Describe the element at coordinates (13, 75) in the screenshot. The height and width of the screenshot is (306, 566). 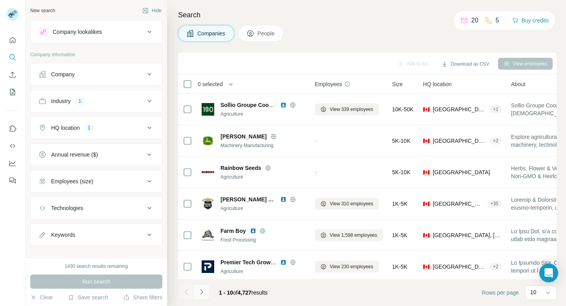
I see `button: Enrich CSV` at that location.